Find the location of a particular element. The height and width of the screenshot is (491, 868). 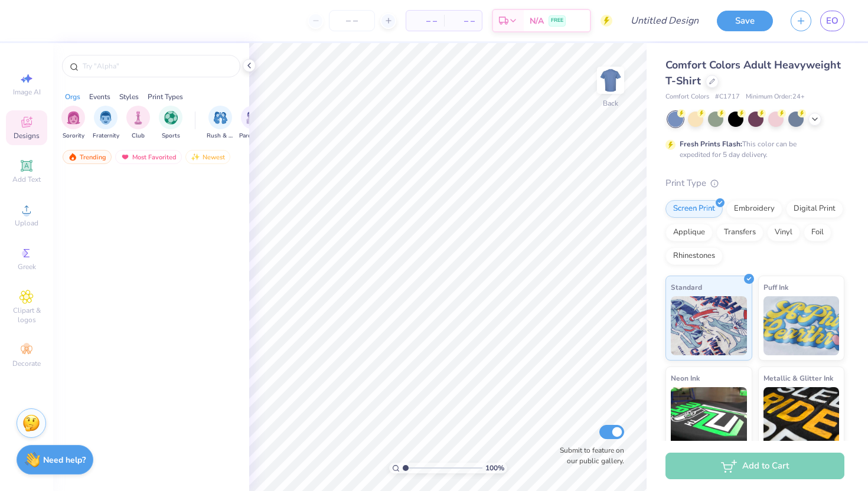

span: # C1717 is located at coordinates (727, 97).